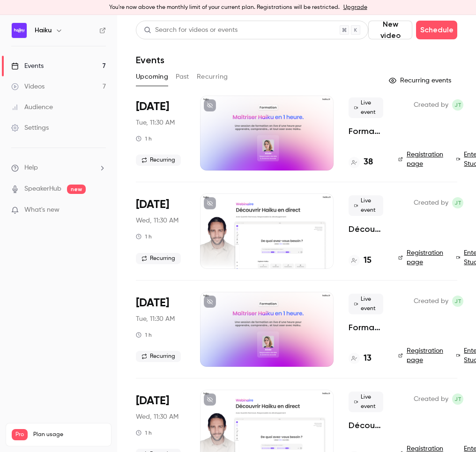 The height and width of the screenshot is (452, 476). Describe the element at coordinates (32, 107) in the screenshot. I see `div: Audience` at that location.